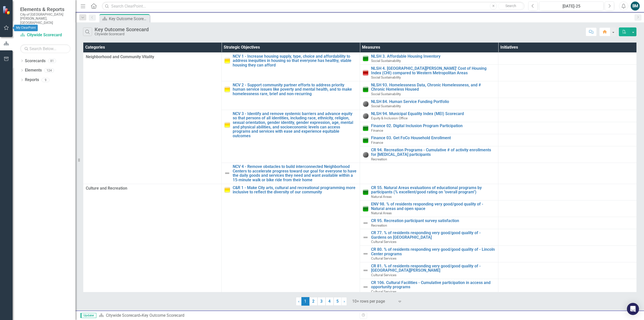 This screenshot has width=644, height=320. I want to click on a: Finance 03. Get FoCo Household Enrollment, so click(433, 138).